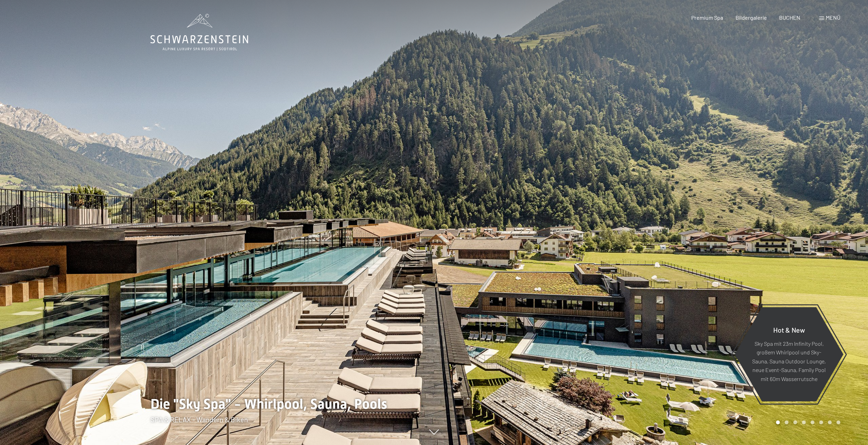 The width and height of the screenshot is (868, 445). I want to click on span: Menü, so click(833, 17).